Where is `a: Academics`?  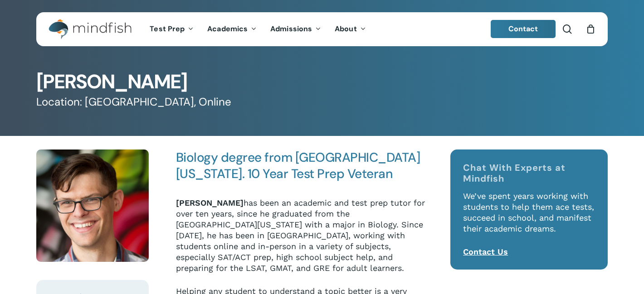
a: Academics is located at coordinates (232, 29).